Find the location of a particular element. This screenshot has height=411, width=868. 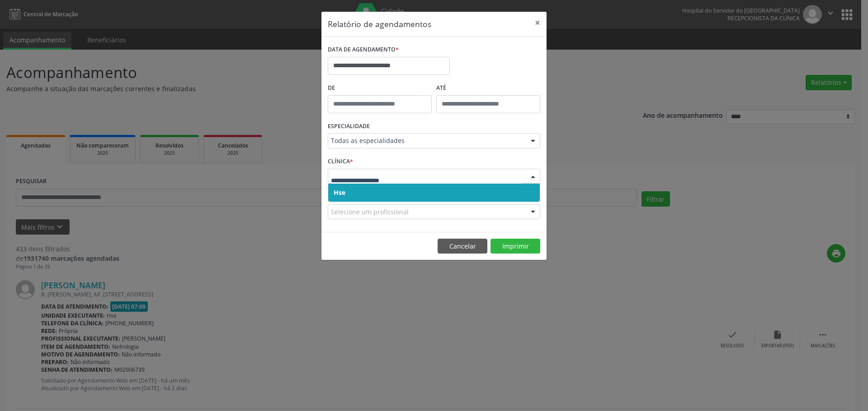

label: ESPECIALIDADE is located at coordinates (349, 126).